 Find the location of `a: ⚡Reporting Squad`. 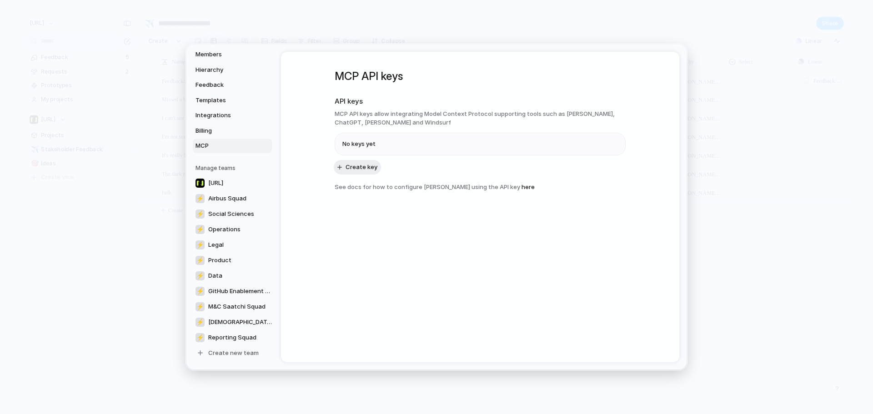

a: ⚡Reporting Squad is located at coordinates (235, 338).